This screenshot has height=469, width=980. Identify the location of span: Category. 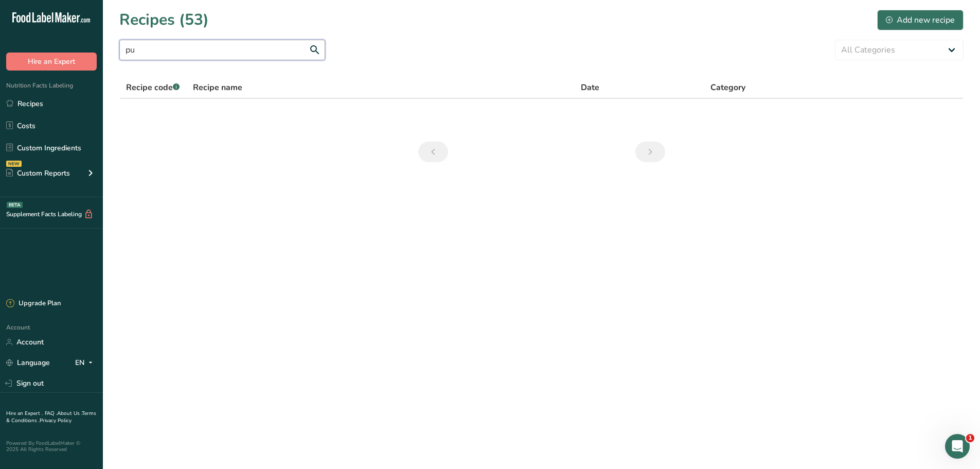
(728, 87).